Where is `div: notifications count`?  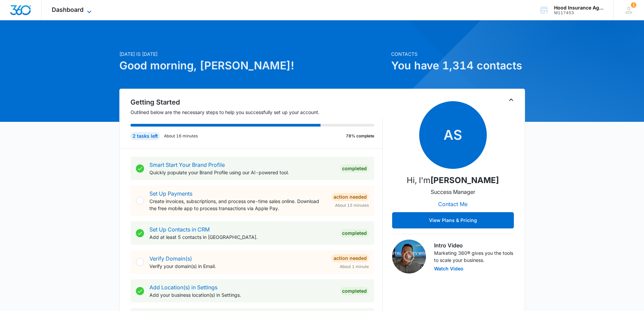 div: notifications count is located at coordinates (633, 5).